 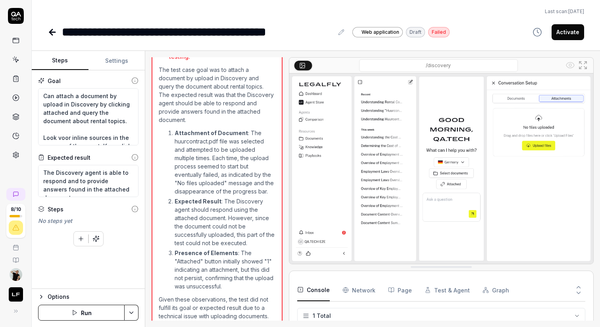 I want to click on p: Given these observations, the test did not fulfill its goal or expected result due to a technical..., so click(x=217, y=307).